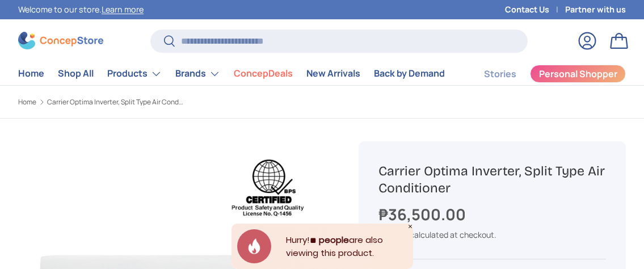 Image resolution: width=644 pixels, height=269 pixels. Describe the element at coordinates (264, 74) in the screenshot. I see `a: ConcepDeals` at that location.